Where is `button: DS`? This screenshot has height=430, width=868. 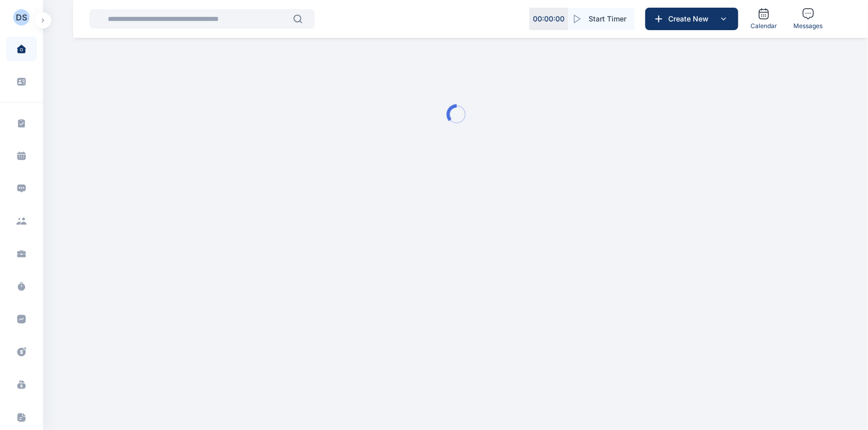 button: DS is located at coordinates (22, 20).